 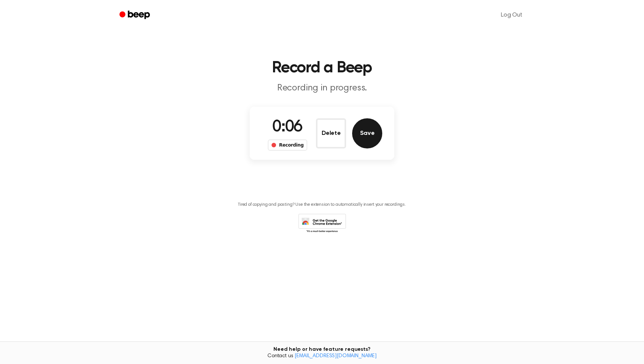 What do you see at coordinates (322, 68) in the screenshot?
I see `h1: Record a Beep` at bounding box center [322, 68].